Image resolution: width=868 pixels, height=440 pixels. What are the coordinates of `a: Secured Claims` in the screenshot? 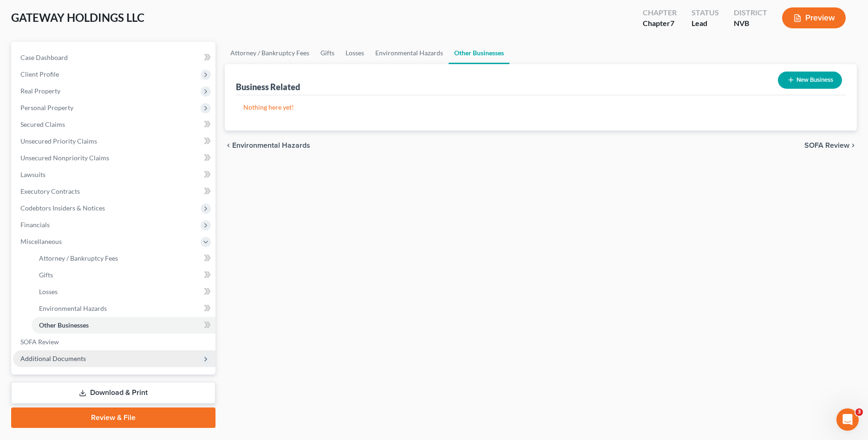 It's located at (114, 125).